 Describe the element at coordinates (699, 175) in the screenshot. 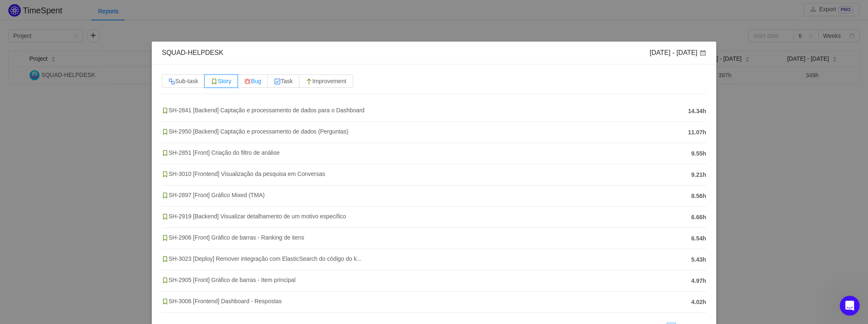

I see `span: 9.21h` at that location.